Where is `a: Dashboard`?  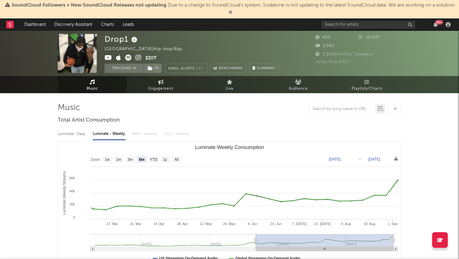 a: Dashboard is located at coordinates (35, 25).